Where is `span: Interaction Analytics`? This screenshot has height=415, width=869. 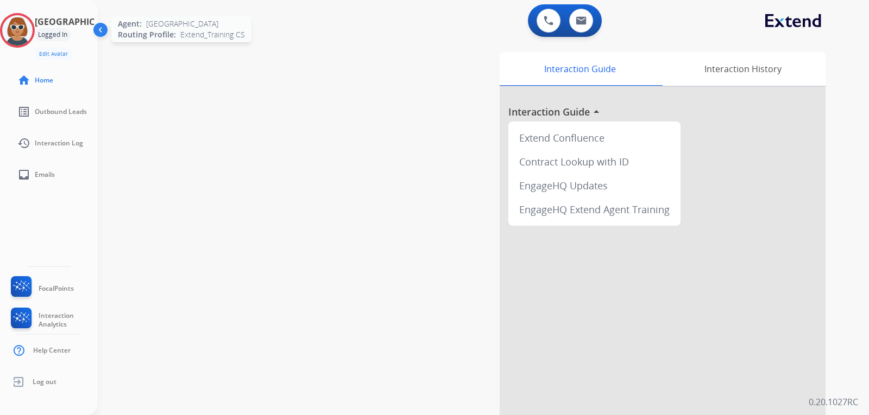 span: Interaction Analytics is located at coordinates (68, 320).